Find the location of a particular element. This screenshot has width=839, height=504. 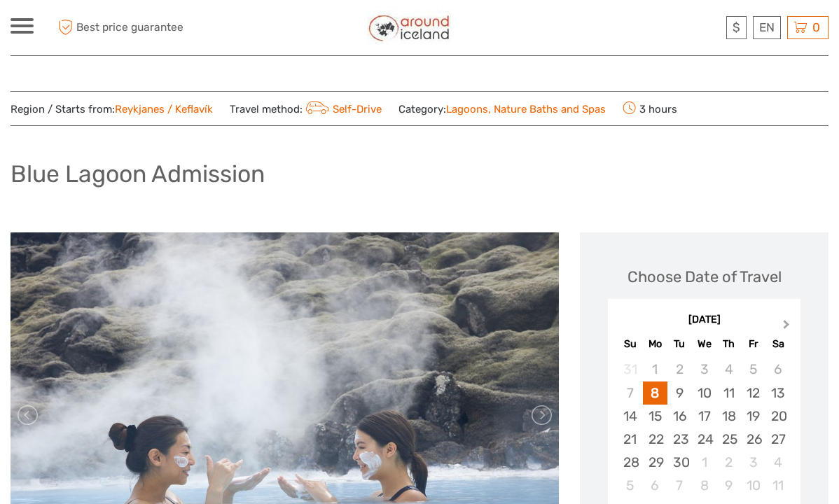

div: Choose Date of Travel is located at coordinates (705, 277).